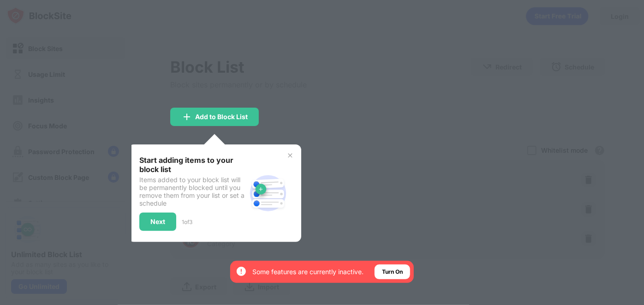 The width and height of the screenshot is (644, 305). What do you see at coordinates (392, 272) in the screenshot?
I see `div: Turn On` at bounding box center [392, 272].